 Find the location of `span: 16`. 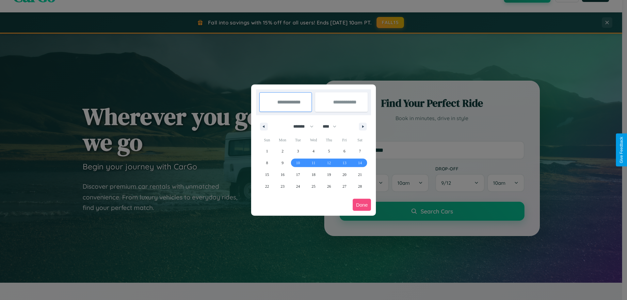

span: 16 is located at coordinates (282, 175).